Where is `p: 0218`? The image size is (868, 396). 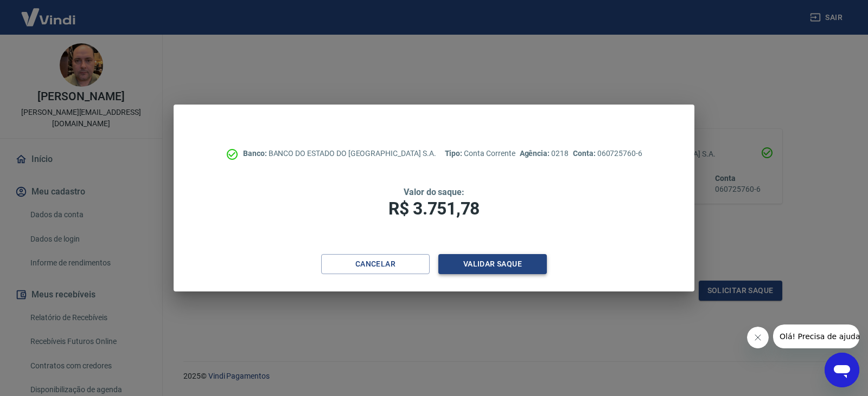 p: 0218 is located at coordinates (544, 153).